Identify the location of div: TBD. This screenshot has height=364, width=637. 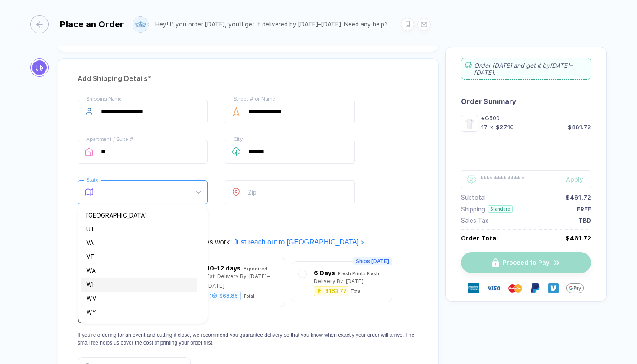
(584, 220).